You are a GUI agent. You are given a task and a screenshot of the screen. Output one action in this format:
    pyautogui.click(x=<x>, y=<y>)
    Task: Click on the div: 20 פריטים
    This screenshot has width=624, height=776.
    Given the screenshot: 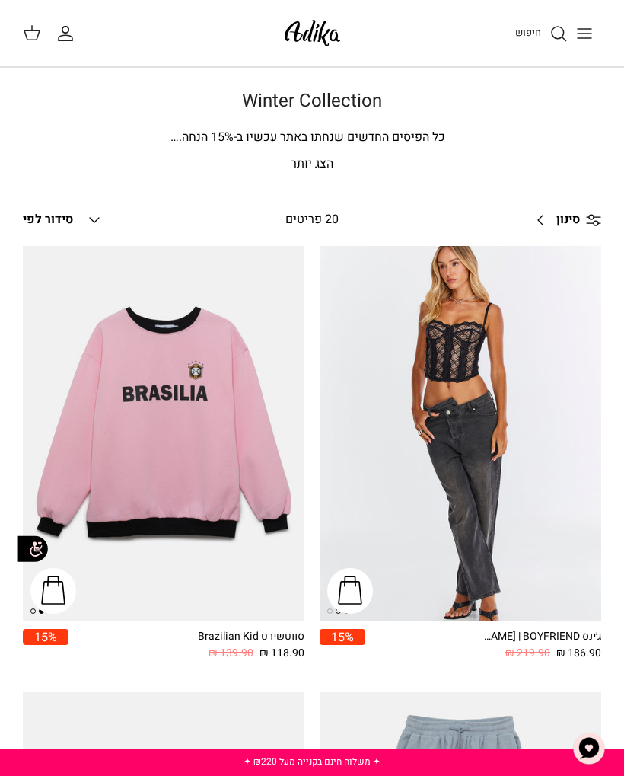 What is the action you would take?
    pyautogui.click(x=312, y=220)
    